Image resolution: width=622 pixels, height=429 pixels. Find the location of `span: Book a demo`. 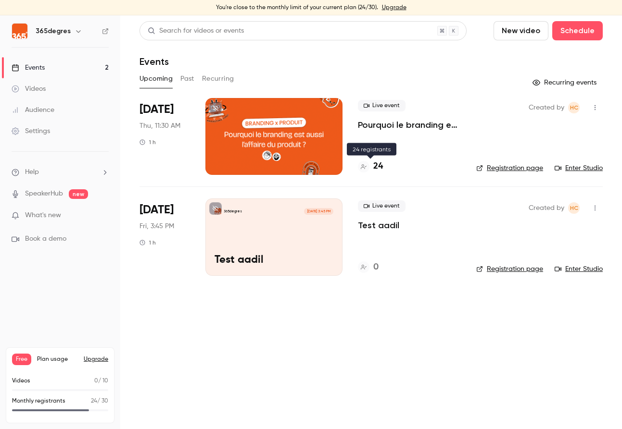

span: Book a demo is located at coordinates (46, 239).